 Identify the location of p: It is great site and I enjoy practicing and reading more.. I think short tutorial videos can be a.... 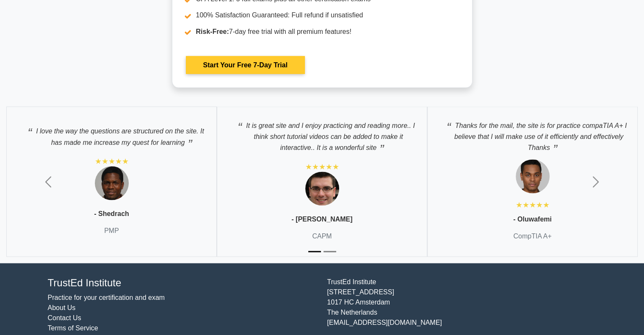
(322, 134).